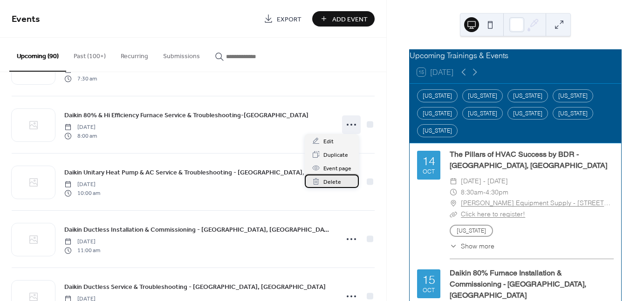 The image size is (644, 301). I want to click on span: Delete, so click(332, 182).